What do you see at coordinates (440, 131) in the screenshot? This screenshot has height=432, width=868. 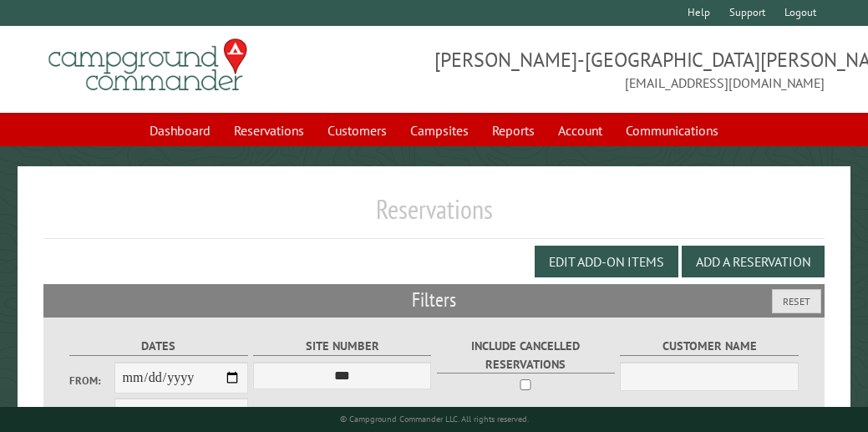 I see `a: Campsites` at bounding box center [440, 131].